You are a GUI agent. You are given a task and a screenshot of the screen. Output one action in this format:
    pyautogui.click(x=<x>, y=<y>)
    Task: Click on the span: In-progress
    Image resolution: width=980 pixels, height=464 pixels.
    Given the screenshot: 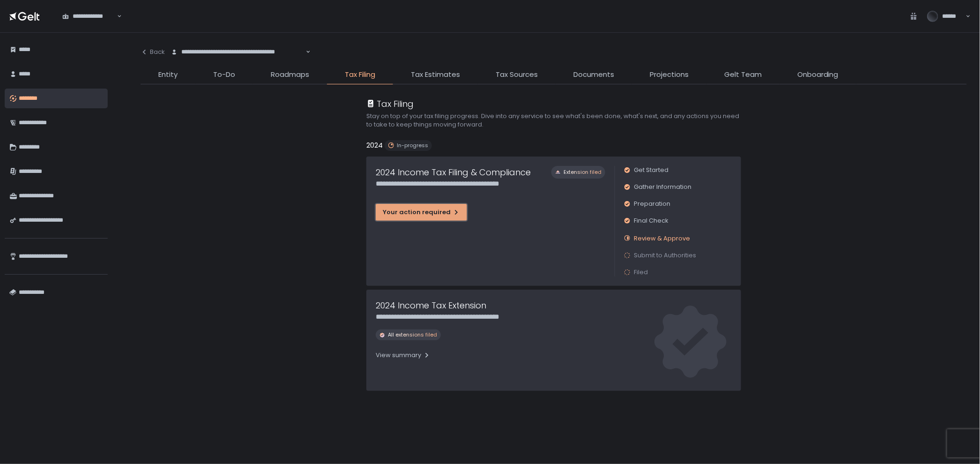 What is the action you would take?
    pyautogui.click(x=412, y=145)
    